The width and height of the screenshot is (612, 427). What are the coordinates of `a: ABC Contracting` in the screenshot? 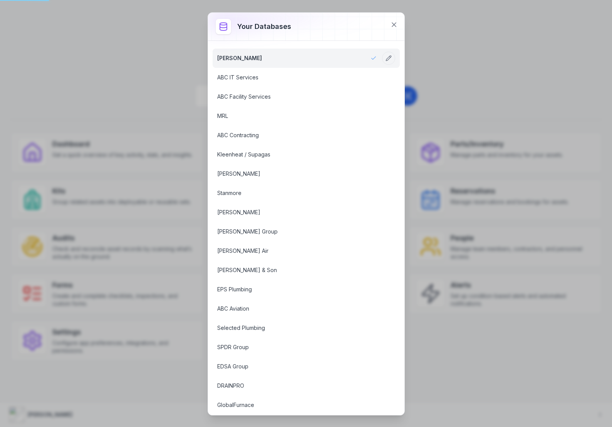 It's located at (297, 135).